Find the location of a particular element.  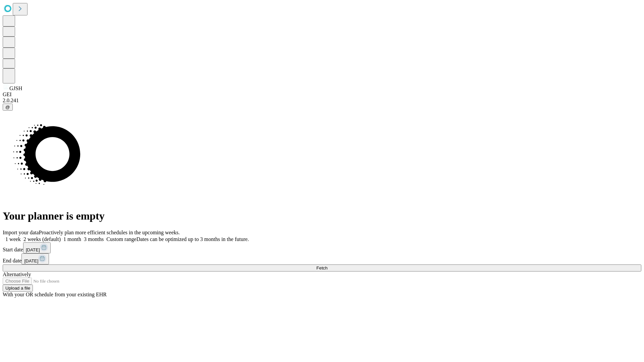

div: GEI is located at coordinates (322, 95).